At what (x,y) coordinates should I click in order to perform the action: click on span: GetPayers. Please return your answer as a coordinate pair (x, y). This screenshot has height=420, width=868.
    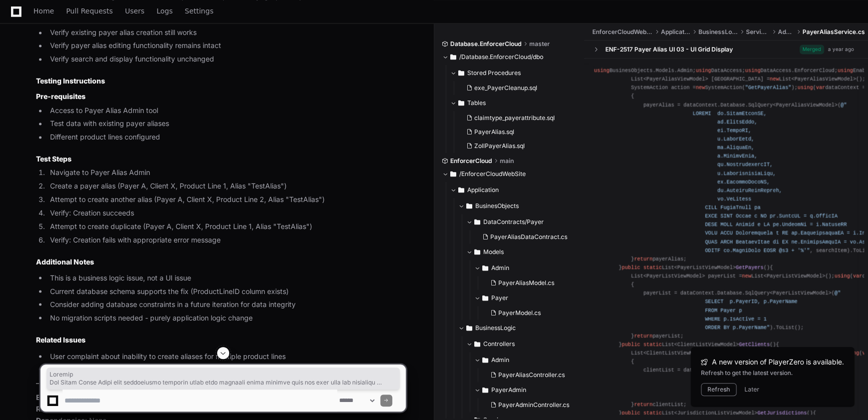
    Looking at the image, I should click on (750, 268).